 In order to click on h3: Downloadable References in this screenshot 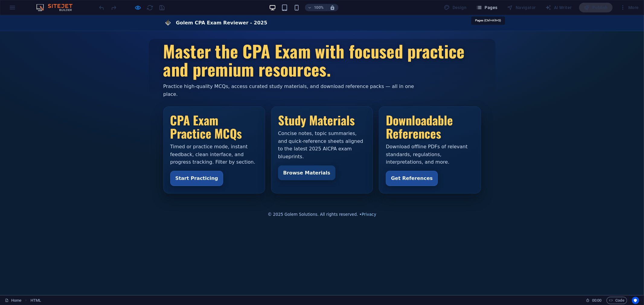, I will do `click(429, 112)`.